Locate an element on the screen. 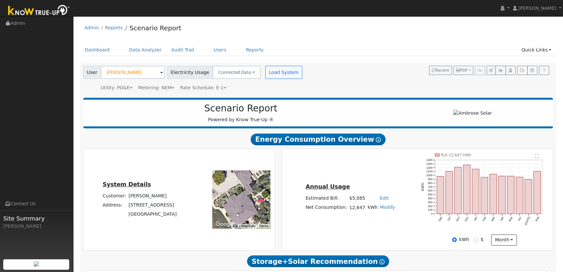 The image size is (563, 272). button: Map Data is located at coordinates (248, 226).